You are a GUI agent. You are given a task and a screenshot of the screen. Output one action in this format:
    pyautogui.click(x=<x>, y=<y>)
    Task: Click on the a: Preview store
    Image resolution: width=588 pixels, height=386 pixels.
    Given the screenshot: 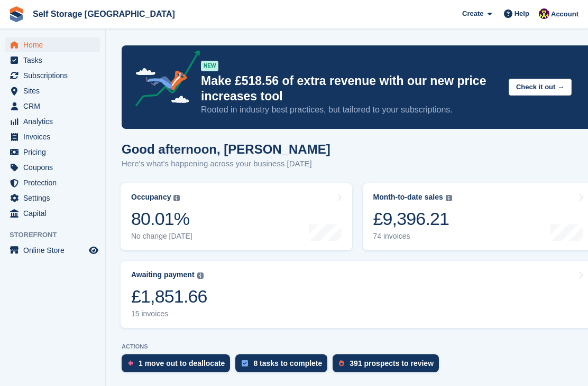 What is the action you would take?
    pyautogui.click(x=94, y=250)
    